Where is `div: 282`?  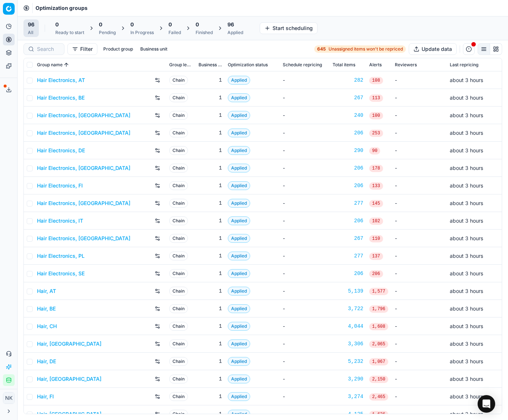
div: 282 is located at coordinates (348, 80).